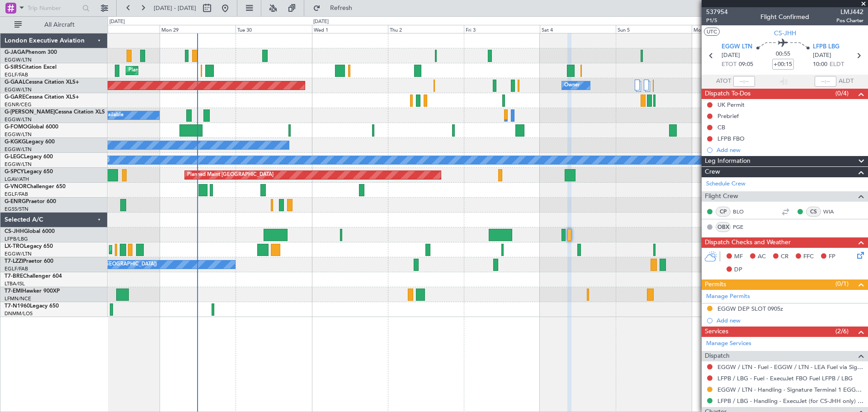 The width and height of the screenshot is (868, 412). I want to click on div: Sun 5, so click(654, 29).